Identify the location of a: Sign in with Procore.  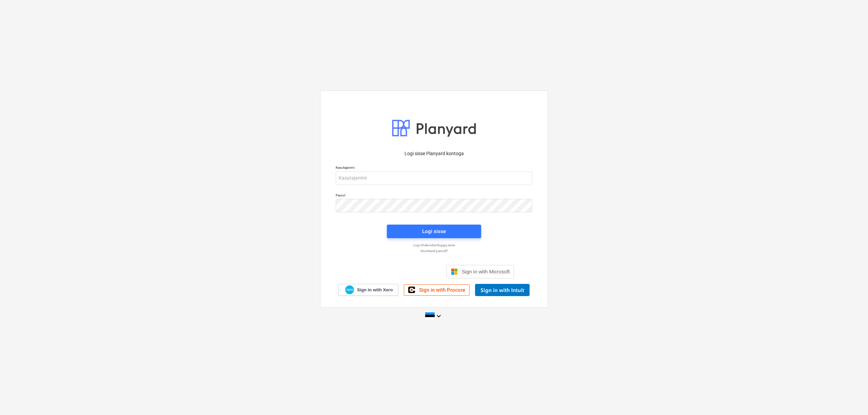
(436, 290).